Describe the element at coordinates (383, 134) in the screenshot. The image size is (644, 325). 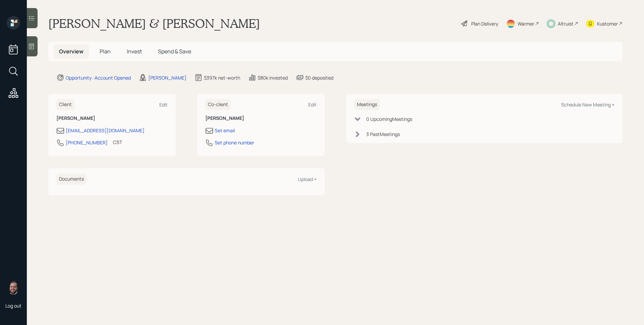
I see `div: 3 Past Meeting s` at that location.